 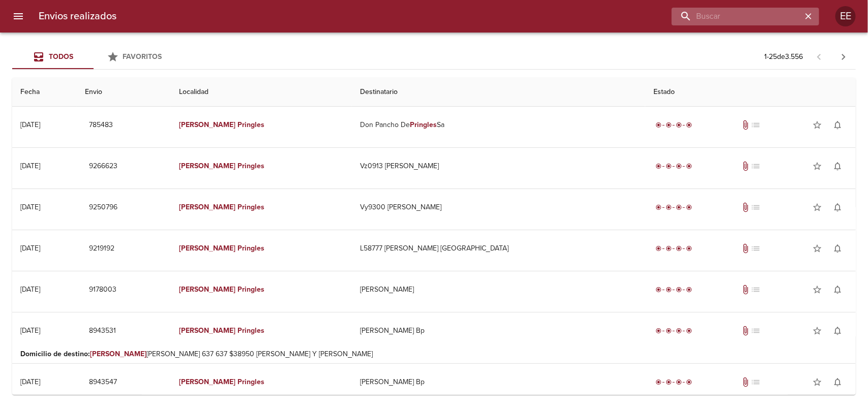 I want to click on h6: Envios realizados, so click(x=77, y=16).